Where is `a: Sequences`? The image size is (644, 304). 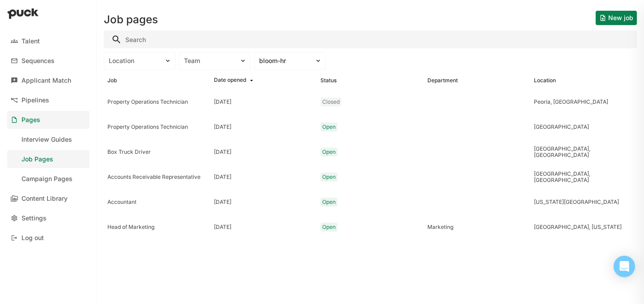 a: Sequences is located at coordinates (48, 61).